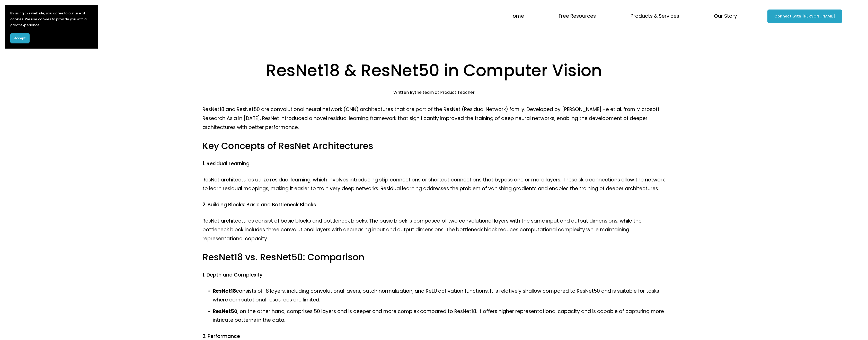 The image size is (868, 340). What do you see at coordinates (655, 17) in the screenshot?
I see `span: Products & Services` at bounding box center [655, 17].